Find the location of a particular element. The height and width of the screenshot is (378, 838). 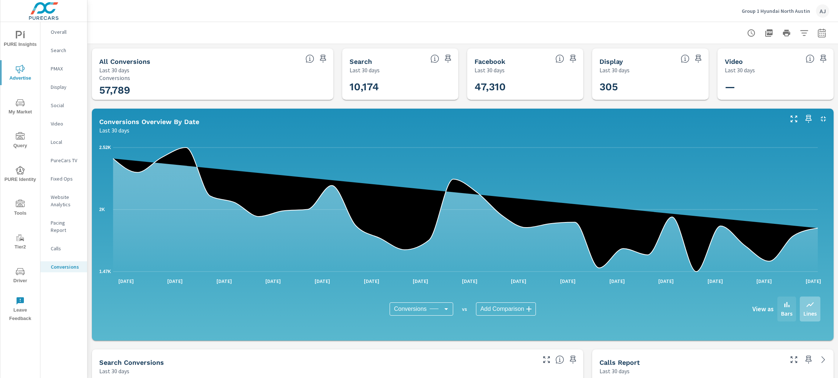

p: Fixed Ops is located at coordinates (66, 179).